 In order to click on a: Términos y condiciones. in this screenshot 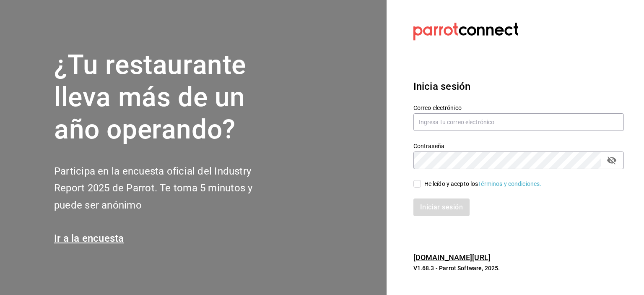, I will do `click(510, 184)`.